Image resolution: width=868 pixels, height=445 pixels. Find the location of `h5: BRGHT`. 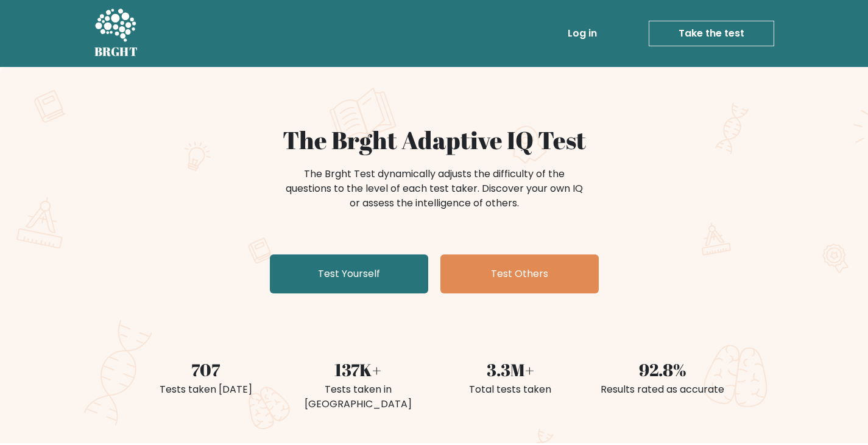

h5: BRGHT is located at coordinates (116, 52).